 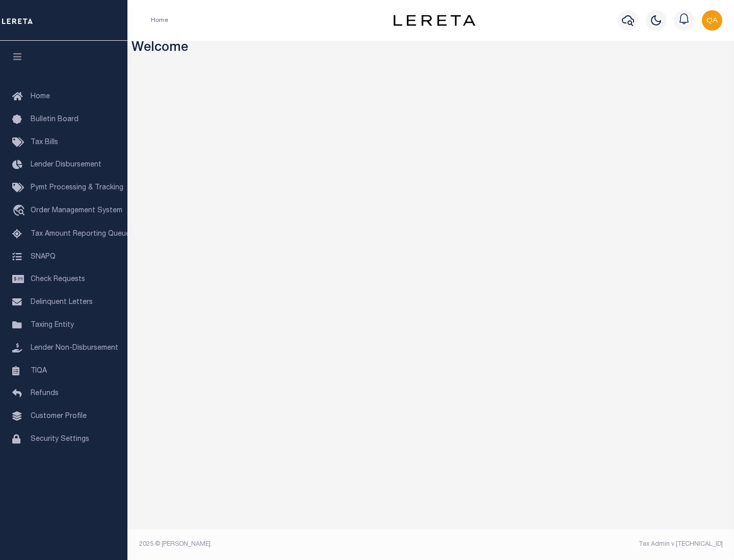 I want to click on img: svg+xml;base64,PHN2ZyB4bWxucz0iaHR0cDovL3d3dy53My5vcmcvMjAwMC9zdmciIHBvaW50ZXItZXZlbnRzPSJub25lIi..., so click(x=712, y=20).